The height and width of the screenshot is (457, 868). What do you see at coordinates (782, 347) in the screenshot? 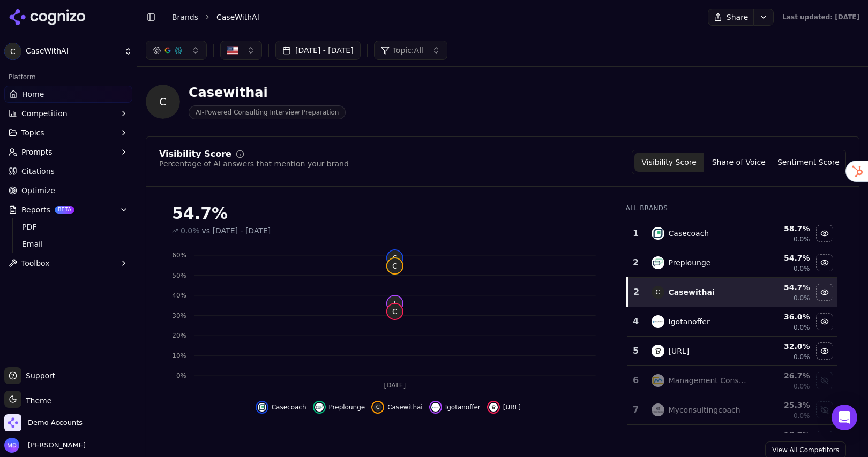
I see `div: 32.0 %` at bounding box center [782, 347].